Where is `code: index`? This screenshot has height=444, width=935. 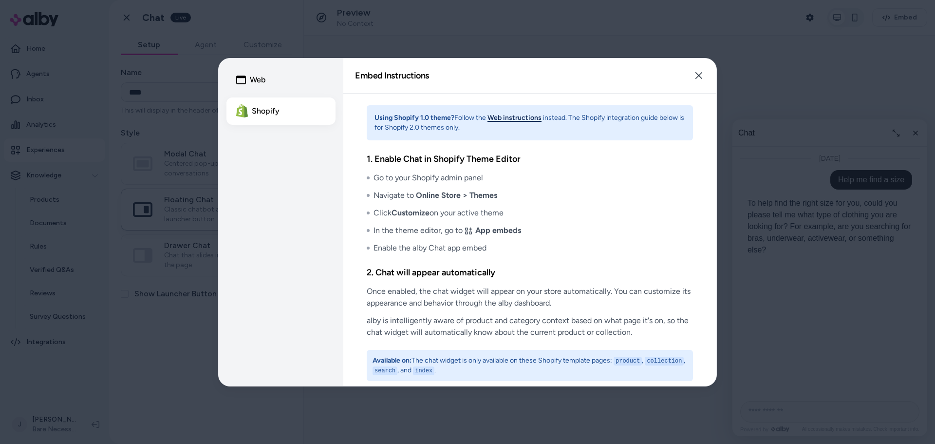
code: index is located at coordinates (424, 371).